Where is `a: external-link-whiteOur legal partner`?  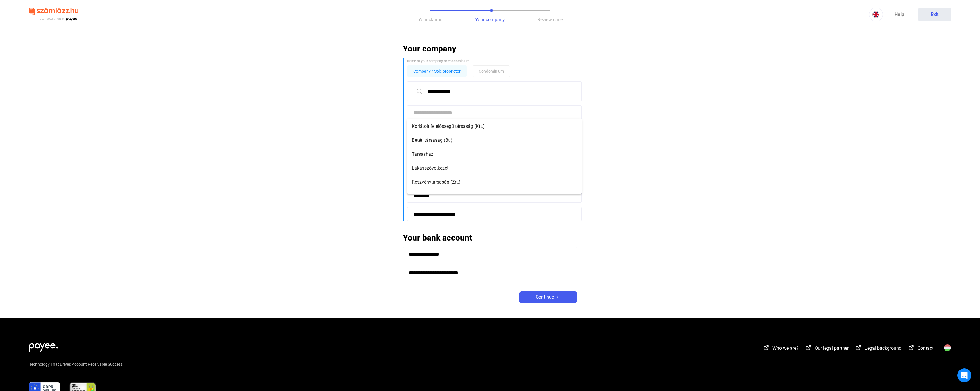
a: external-link-whiteOur legal partner is located at coordinates (827, 348).